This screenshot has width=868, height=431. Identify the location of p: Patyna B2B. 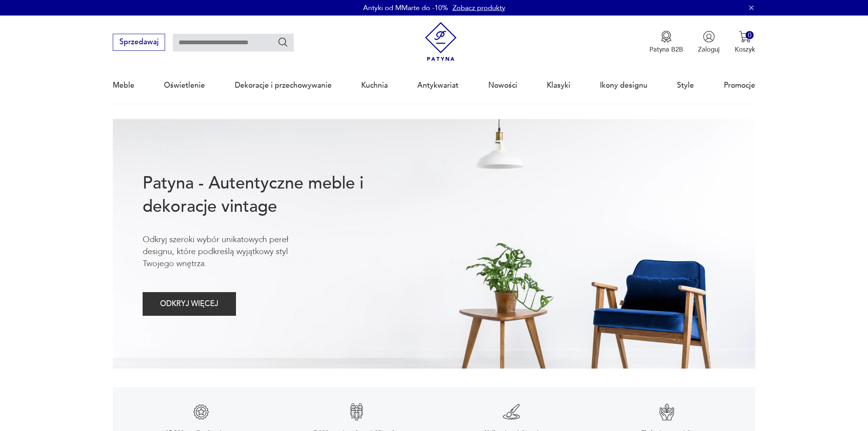
(666, 49).